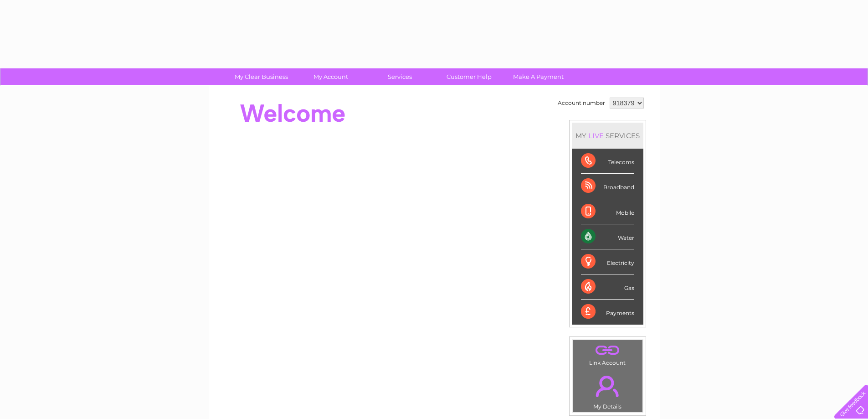  I want to click on a: Customer Help, so click(469, 77).